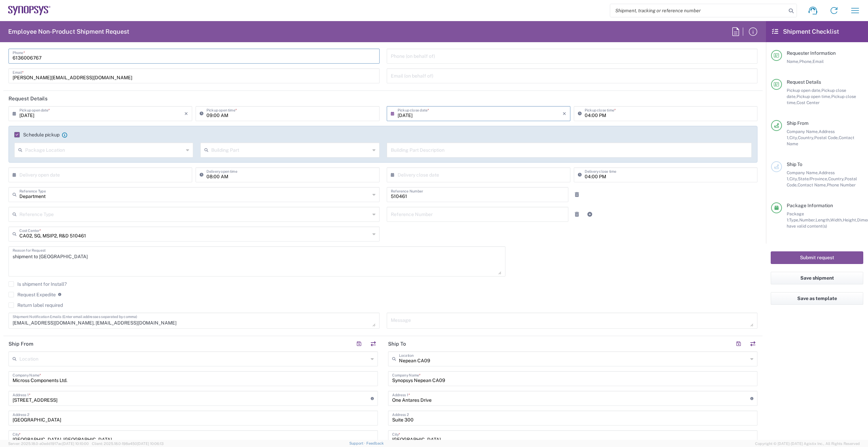 The height and width of the screenshot is (447, 868). I want to click on h2: Ship To, so click(396, 344).